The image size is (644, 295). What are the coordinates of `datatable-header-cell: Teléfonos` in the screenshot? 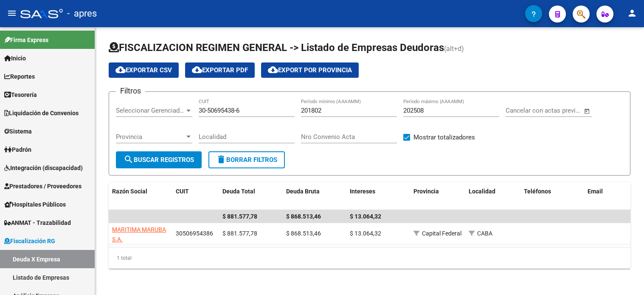 It's located at (553, 197).